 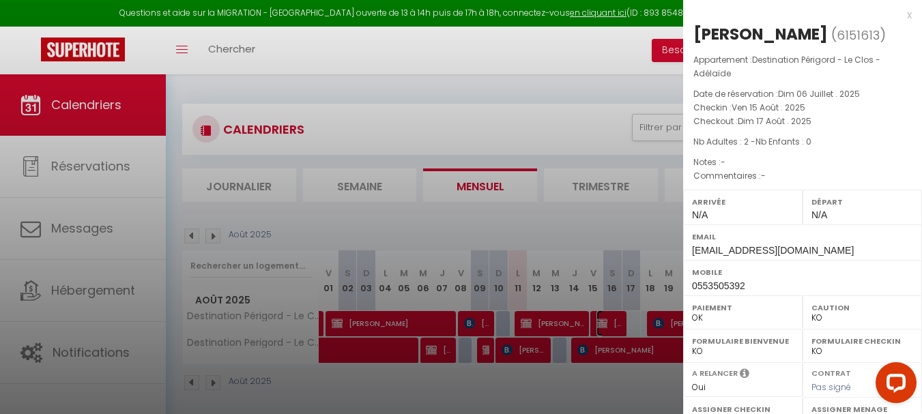 I want to click on p: Commentaires :, so click(x=803, y=176).